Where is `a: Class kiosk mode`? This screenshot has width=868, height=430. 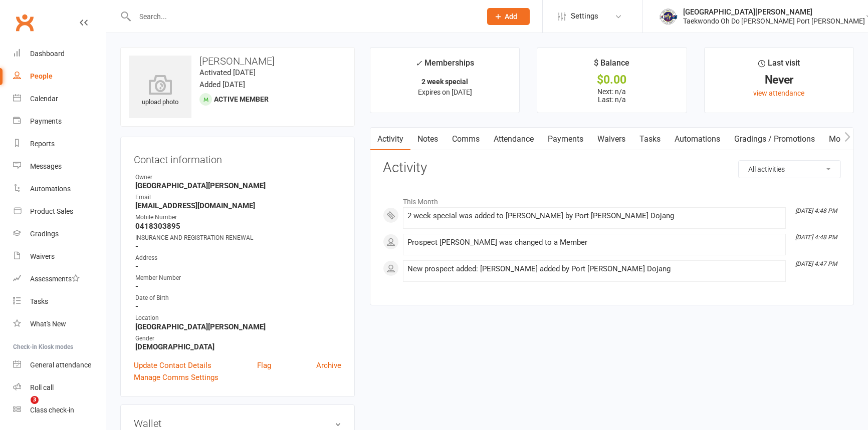 a: Class kiosk mode is located at coordinates (59, 410).